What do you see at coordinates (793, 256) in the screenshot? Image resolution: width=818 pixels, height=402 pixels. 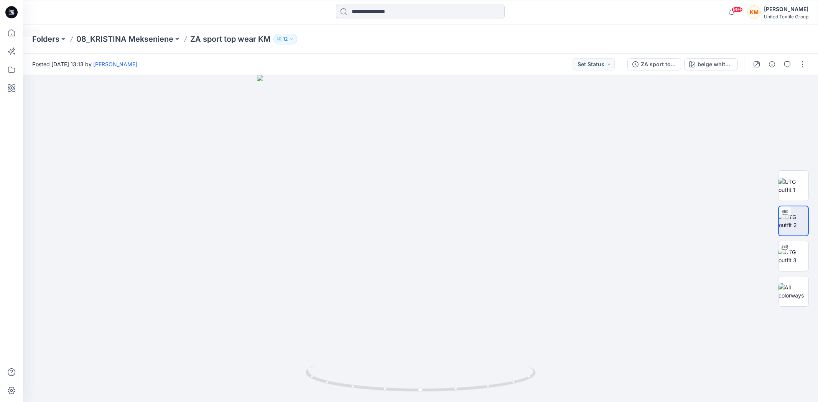 I see `img: UTG outfit 3` at bounding box center [793, 256].